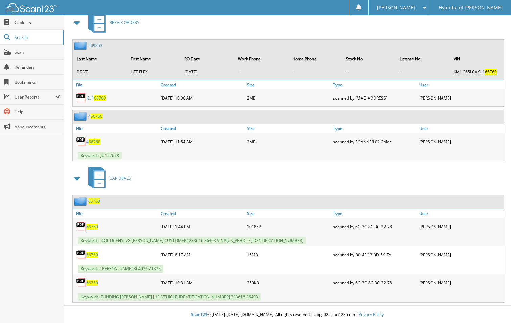 Image resolution: width=511 pixels, height=323 pixels. What do you see at coordinates (288, 254) in the screenshot?
I see `div: 15MB` at bounding box center [288, 254].